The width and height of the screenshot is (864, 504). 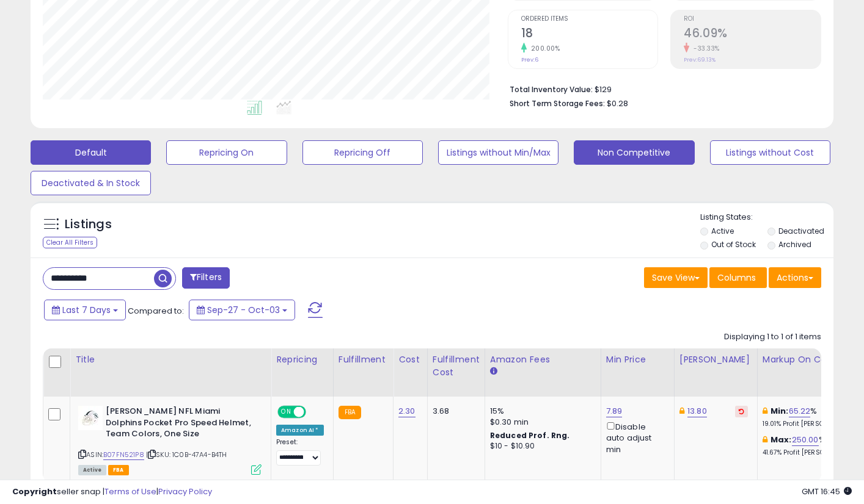 What do you see at coordinates (494, 372) in the screenshot?
I see `small: Amazon Fees.` at bounding box center [494, 372].